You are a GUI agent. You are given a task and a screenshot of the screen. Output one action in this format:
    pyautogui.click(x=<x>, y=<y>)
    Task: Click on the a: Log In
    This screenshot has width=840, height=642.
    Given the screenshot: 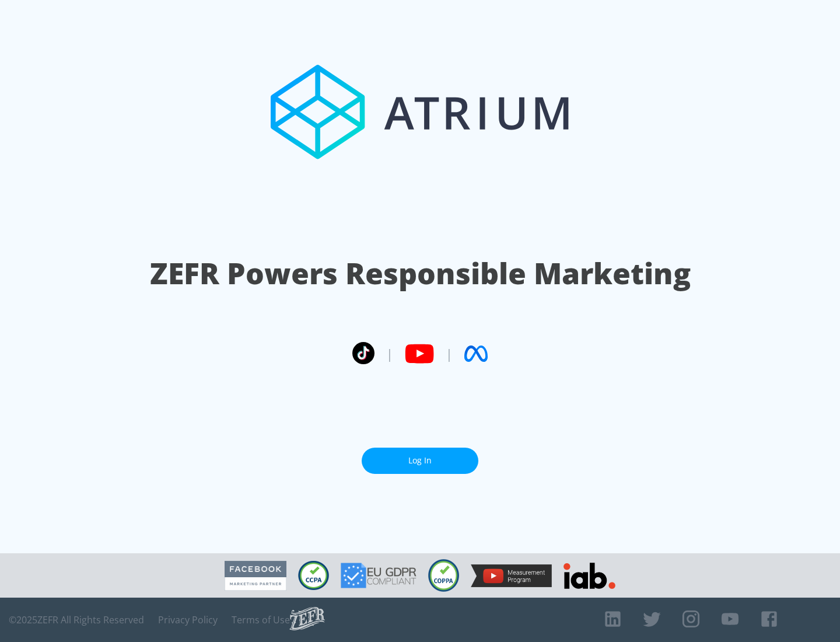 What is the action you would take?
    pyautogui.click(x=420, y=460)
    